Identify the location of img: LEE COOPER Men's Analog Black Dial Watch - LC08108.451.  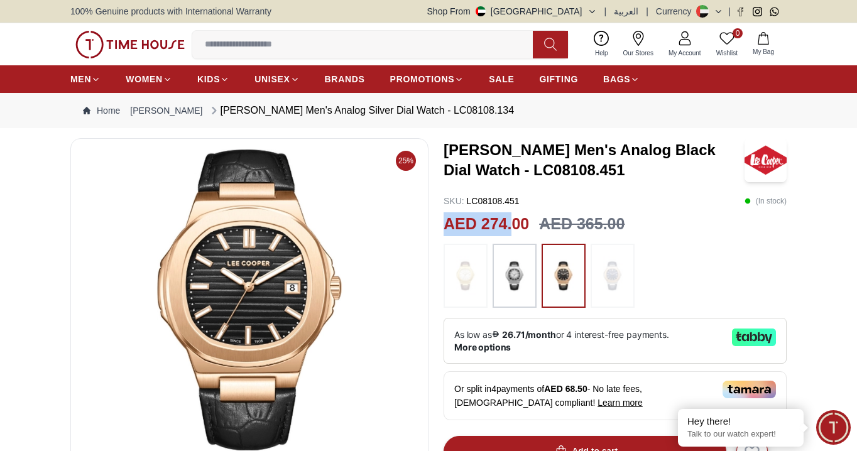
(765, 160).